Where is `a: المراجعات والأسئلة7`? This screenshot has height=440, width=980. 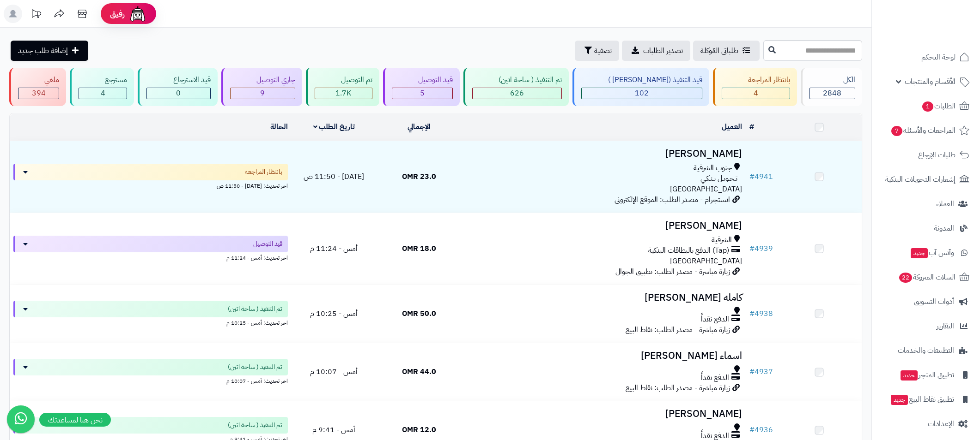 a: المراجعات والأسئلة7 is located at coordinates (926, 131).